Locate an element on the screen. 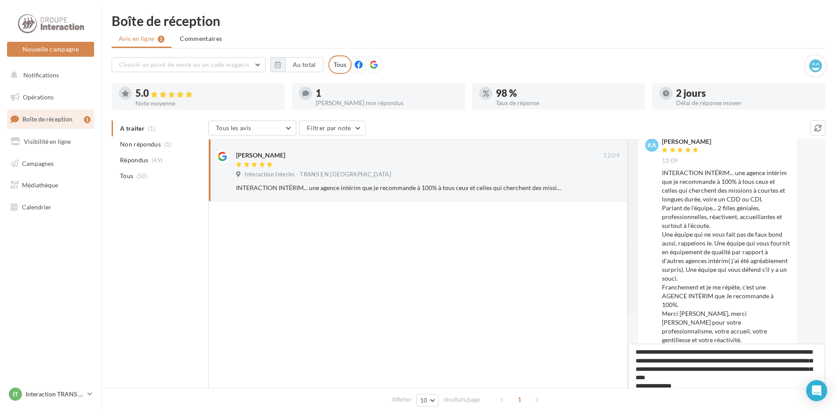 This screenshot has height=410, width=836. div: Taux de réponse is located at coordinates (567, 103).